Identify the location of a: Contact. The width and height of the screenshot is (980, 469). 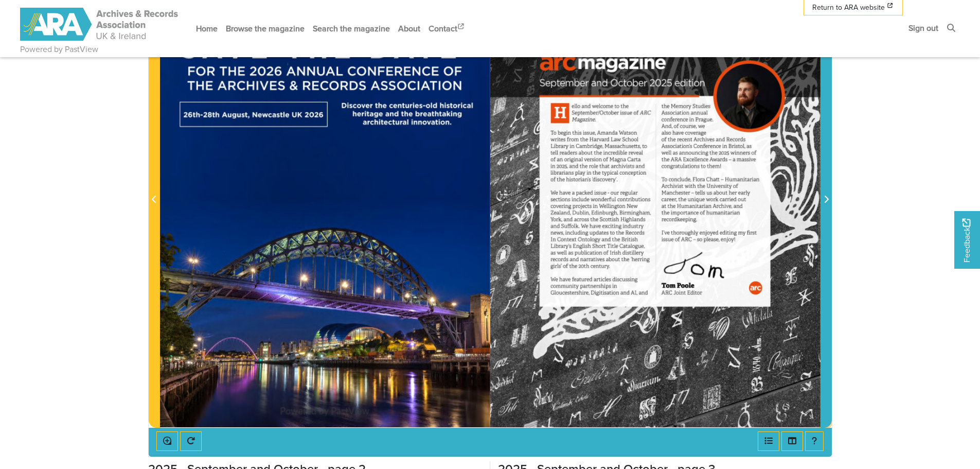
(447, 29).